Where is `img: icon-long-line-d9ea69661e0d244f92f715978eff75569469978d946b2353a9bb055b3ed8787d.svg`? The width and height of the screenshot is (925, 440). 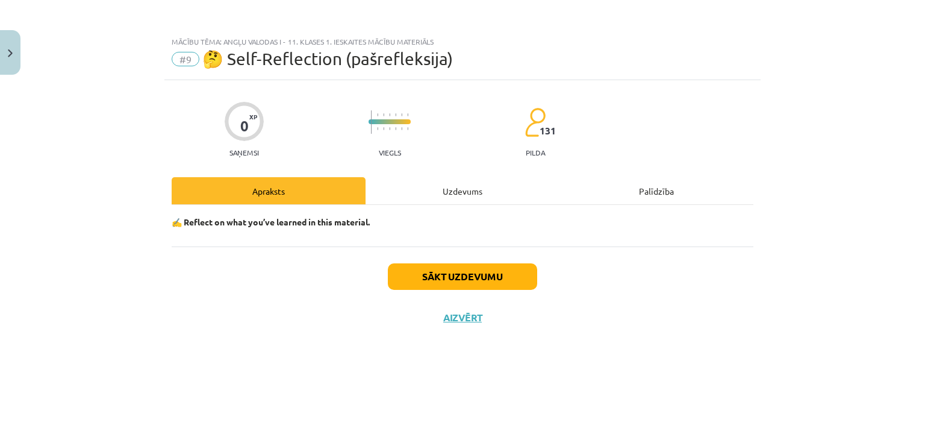 img: icon-long-line-d9ea69661e0d244f92f715978eff75569469978d946b2353a9bb055b3ed8787d.svg is located at coordinates (371, 122).